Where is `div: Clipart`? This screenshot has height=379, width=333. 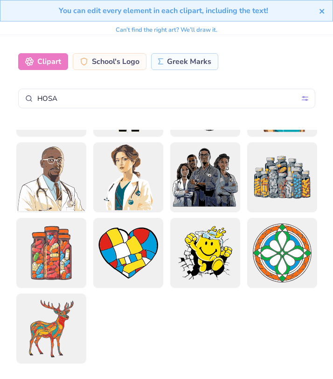
div: Clipart is located at coordinates (43, 62).